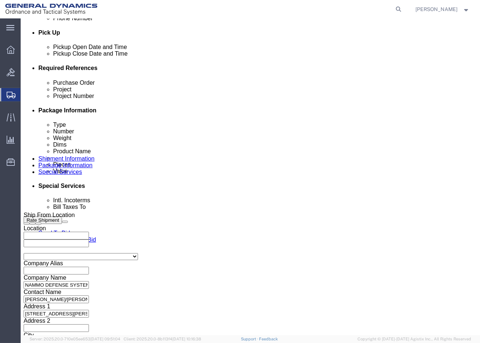  I want to click on span: Karen Monarch, so click(437, 9).